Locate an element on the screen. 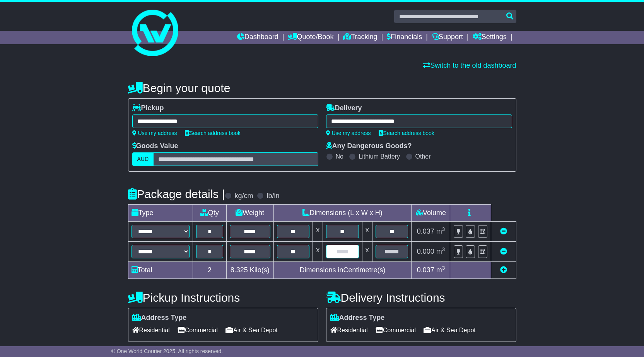  td: Dimensions in Centimetre(s) is located at coordinates (342, 270).